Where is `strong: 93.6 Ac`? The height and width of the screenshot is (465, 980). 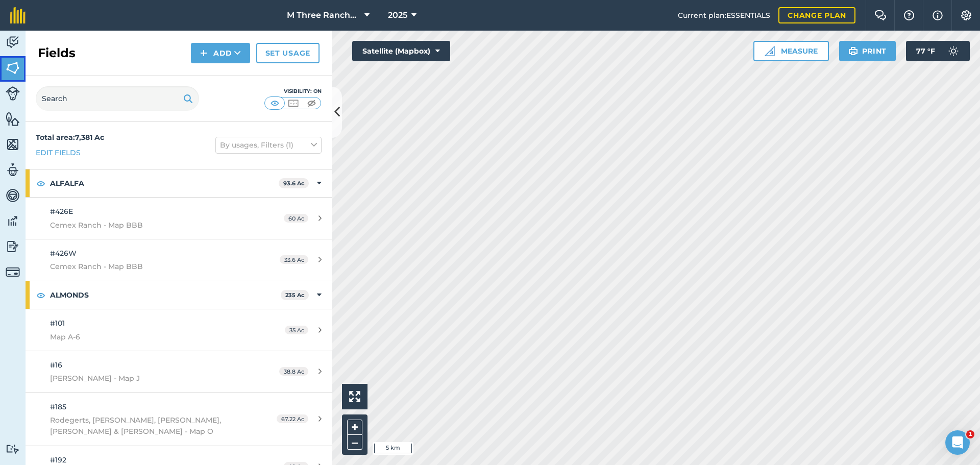 strong: 93.6 Ac is located at coordinates (294, 183).